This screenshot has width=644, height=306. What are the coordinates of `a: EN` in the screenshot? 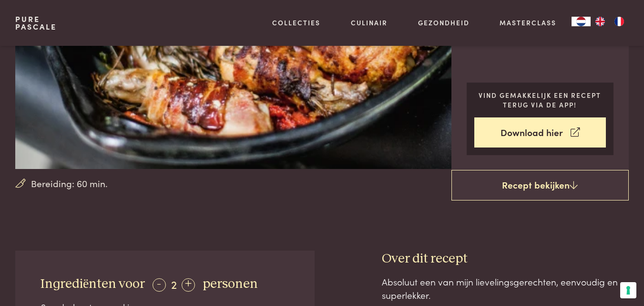 It's located at (600, 21).